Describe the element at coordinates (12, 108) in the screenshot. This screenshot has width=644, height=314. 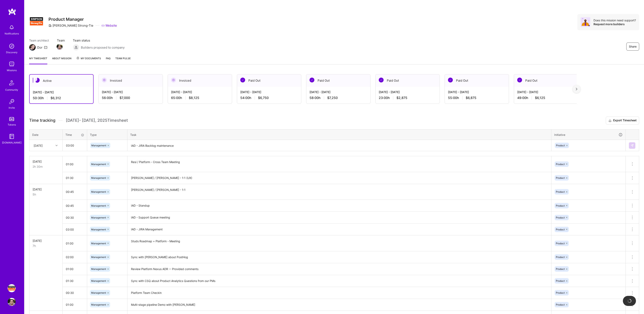
I see `div: Invite` at that location.